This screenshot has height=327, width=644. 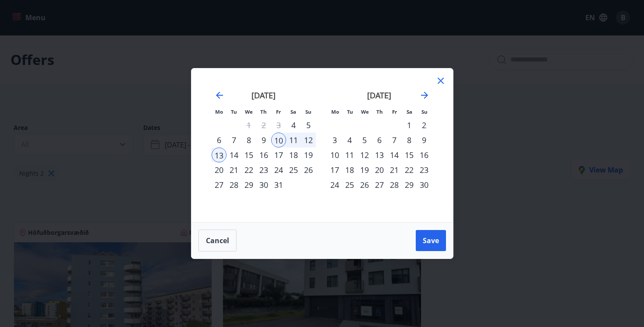 I want to click on td: Choose Saturday, October 25, 2025 as your check-in date. It’s available., so click(x=293, y=169).